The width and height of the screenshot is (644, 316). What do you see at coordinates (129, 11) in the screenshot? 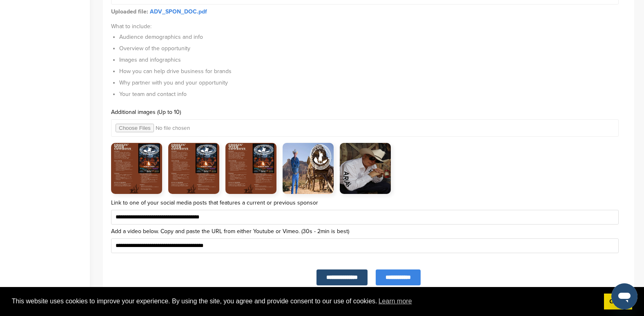
I see `strong: Uploaded file:` at bounding box center [129, 11].